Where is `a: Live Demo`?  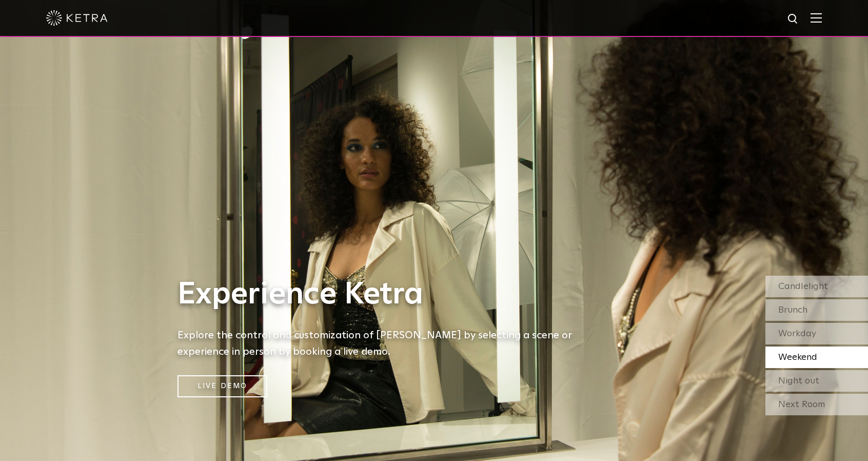
a: Live Demo is located at coordinates (222, 386).